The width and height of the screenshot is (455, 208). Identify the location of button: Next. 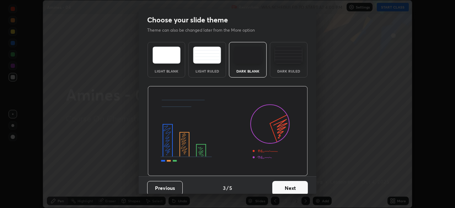
(290, 188).